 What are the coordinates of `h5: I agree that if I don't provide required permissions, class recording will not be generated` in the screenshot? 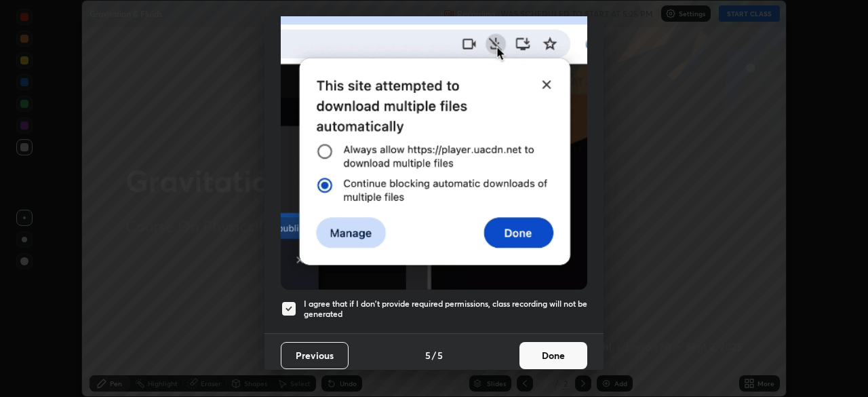 It's located at (446, 309).